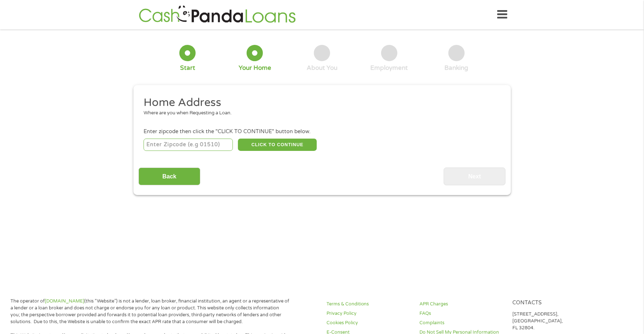 The height and width of the screenshot is (334, 644). I want to click on div: Banking, so click(457, 68).